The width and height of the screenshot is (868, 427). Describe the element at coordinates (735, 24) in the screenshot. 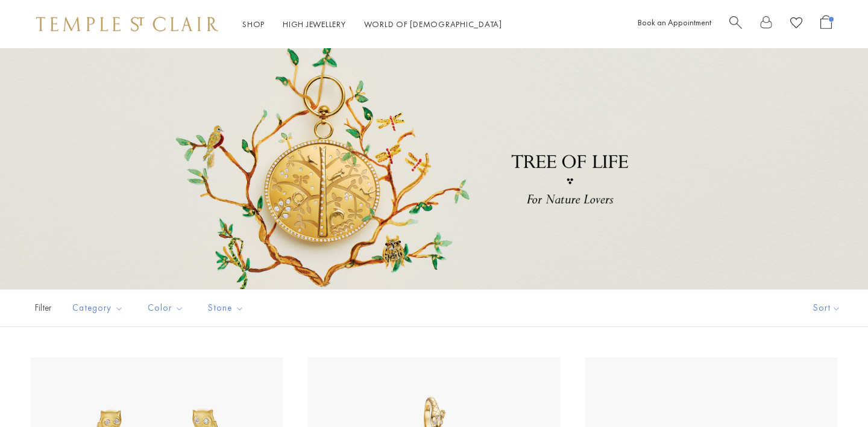

I see `a: Search` at that location.